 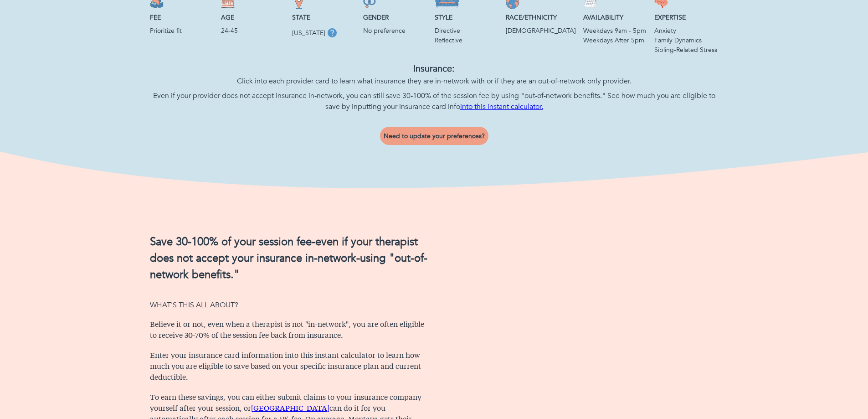 What do you see at coordinates (396, 30) in the screenshot?
I see `p: No preference` at bounding box center [396, 30].